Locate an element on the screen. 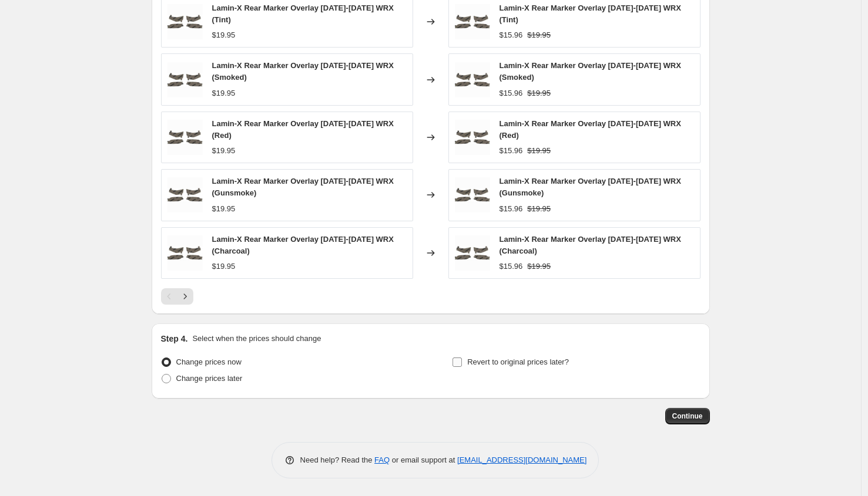 Image resolution: width=868 pixels, height=496 pixels. span: Continue is located at coordinates (687, 416).